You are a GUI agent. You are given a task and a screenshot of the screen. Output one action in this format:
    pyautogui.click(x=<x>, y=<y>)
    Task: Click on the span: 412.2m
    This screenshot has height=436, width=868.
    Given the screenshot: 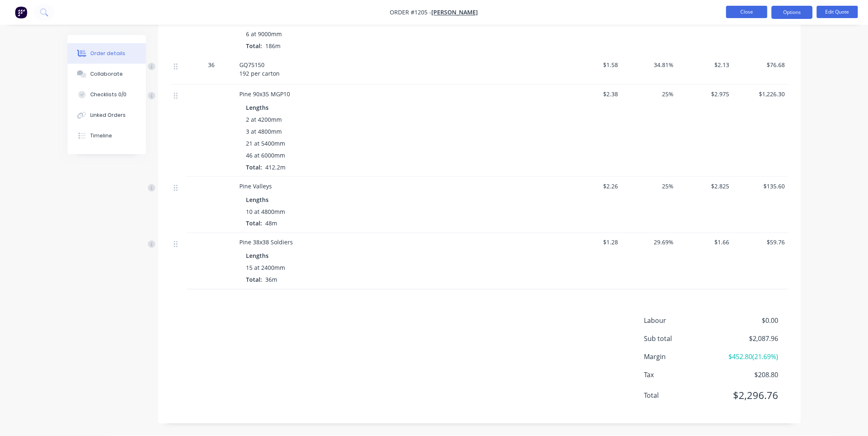 What is the action you would take?
    pyautogui.click(x=276, y=167)
    